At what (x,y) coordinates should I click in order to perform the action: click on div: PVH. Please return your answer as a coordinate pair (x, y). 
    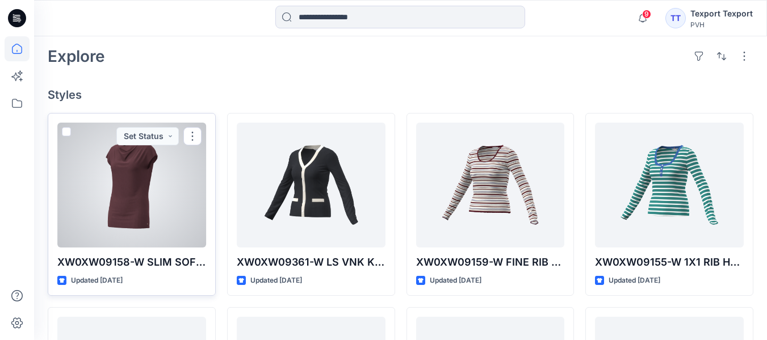
    Looking at the image, I should click on (722, 24).